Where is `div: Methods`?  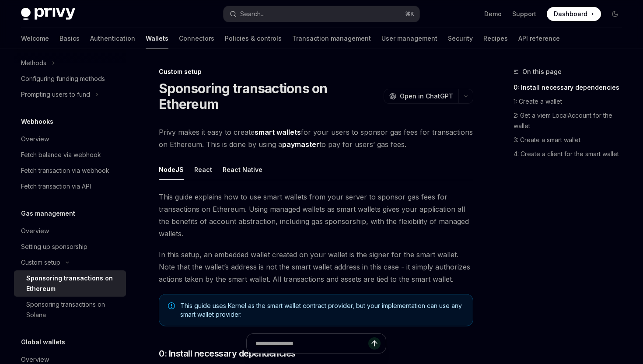 div: Methods is located at coordinates (33, 63).